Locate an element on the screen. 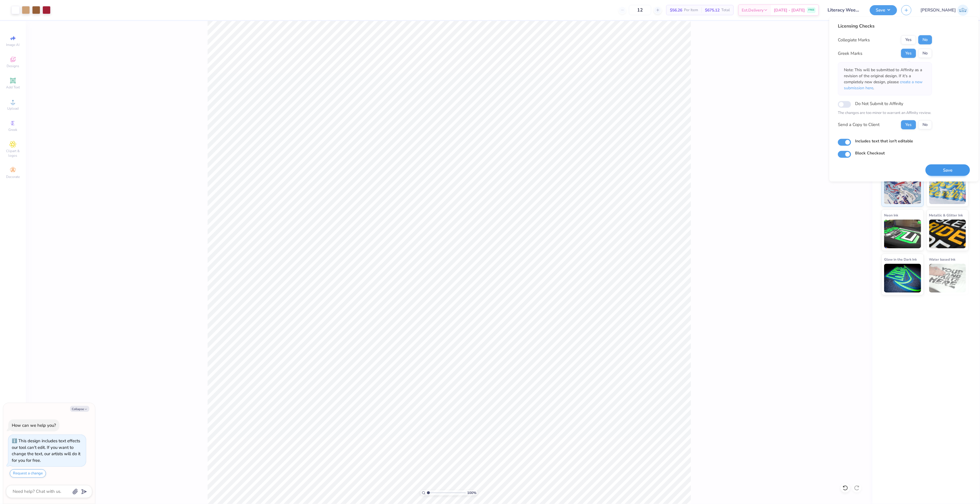 The height and width of the screenshot is (504, 980). span: Designs is located at coordinates (13, 66).